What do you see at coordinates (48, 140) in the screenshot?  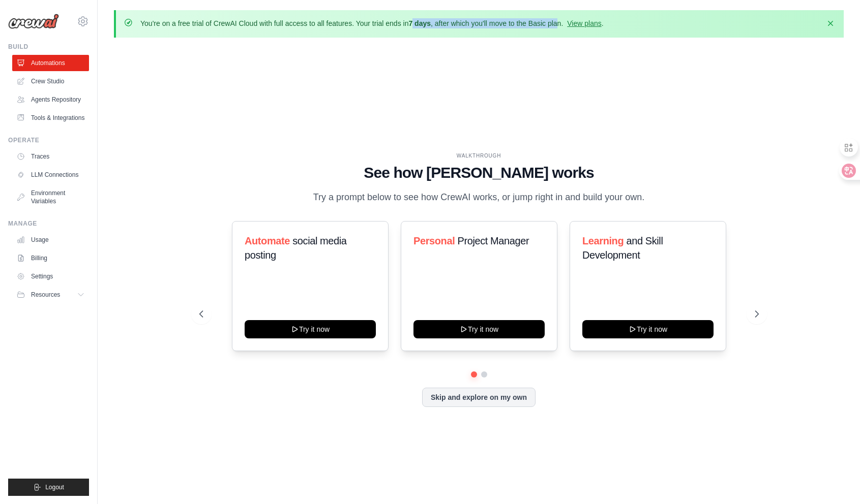 I see `div: Operate` at bounding box center [48, 140].